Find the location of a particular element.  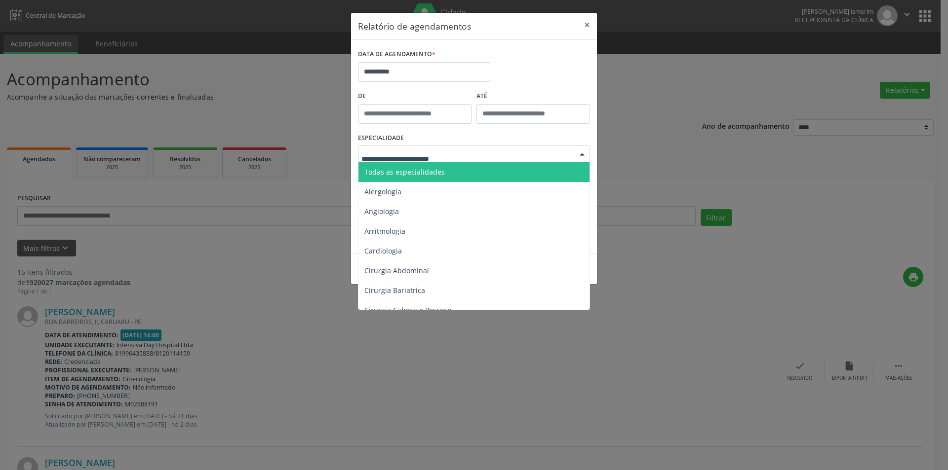

span: Cirurgia Cabeça e Pescoço is located at coordinates (408, 310).